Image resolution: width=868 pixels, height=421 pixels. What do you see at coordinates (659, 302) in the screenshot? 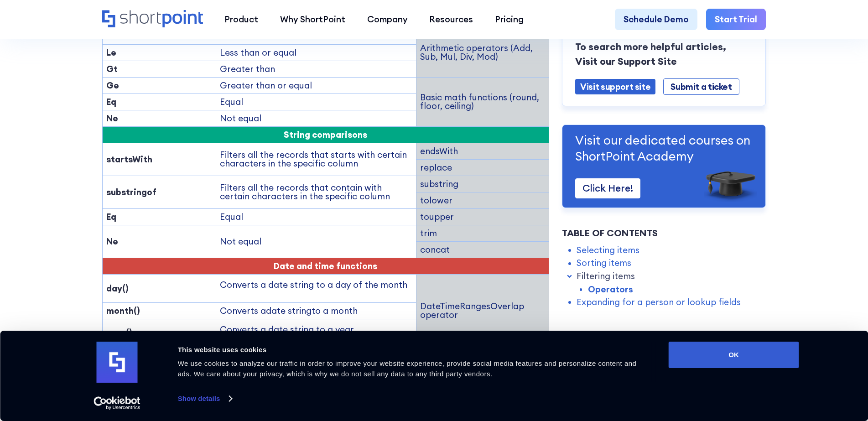
I see `a: Expanding for a person or lookup fields` at bounding box center [659, 302].